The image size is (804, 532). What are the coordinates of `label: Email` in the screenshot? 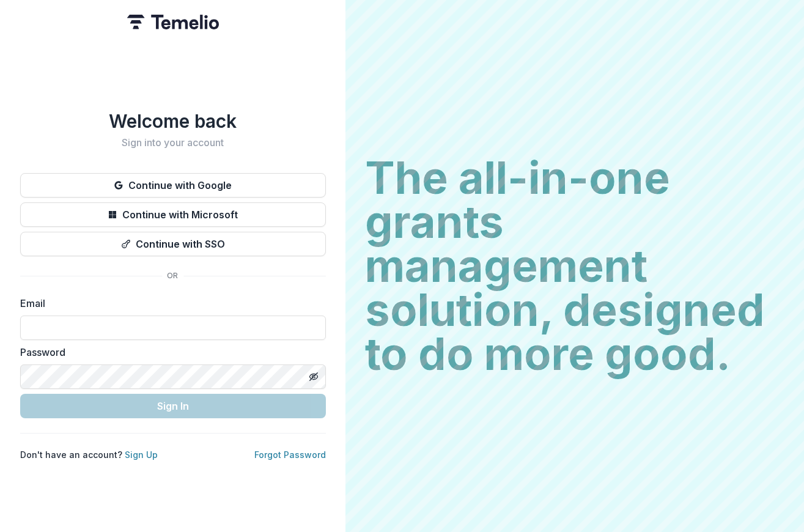 It's located at (169, 303).